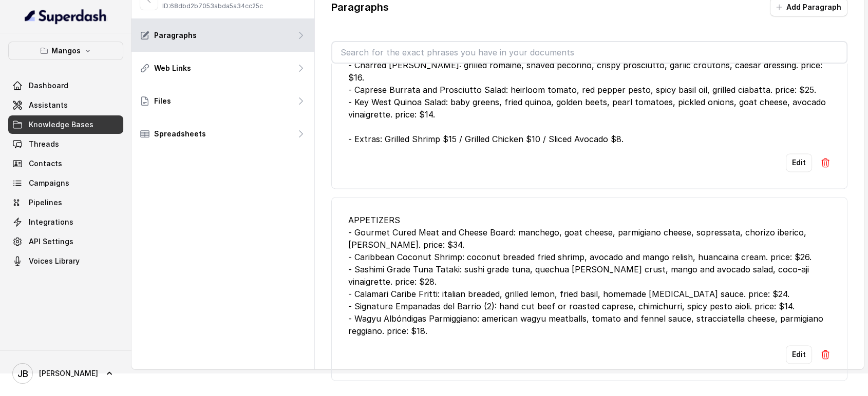 The width and height of the screenshot is (868, 396). I want to click on a: API Settings, so click(66, 241).